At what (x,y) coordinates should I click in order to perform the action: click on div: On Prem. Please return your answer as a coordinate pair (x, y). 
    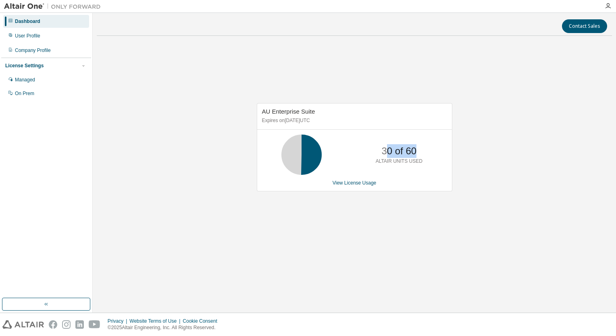
    Looking at the image, I should click on (25, 94).